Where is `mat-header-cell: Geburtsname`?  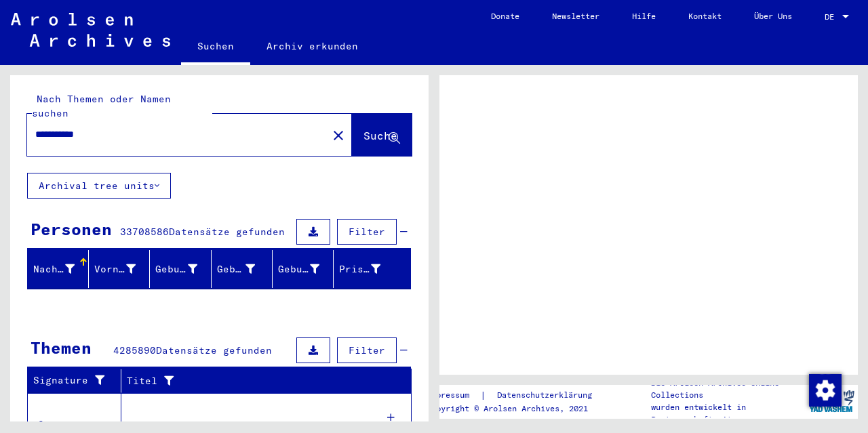 mat-header-cell: Geburtsname is located at coordinates (180, 269).